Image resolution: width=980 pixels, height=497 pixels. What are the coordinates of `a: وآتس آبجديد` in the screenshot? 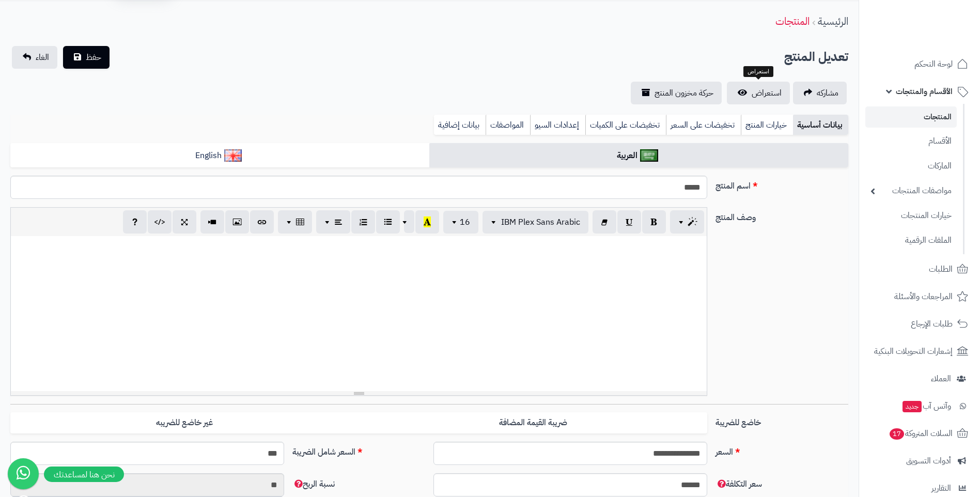 It's located at (919, 406).